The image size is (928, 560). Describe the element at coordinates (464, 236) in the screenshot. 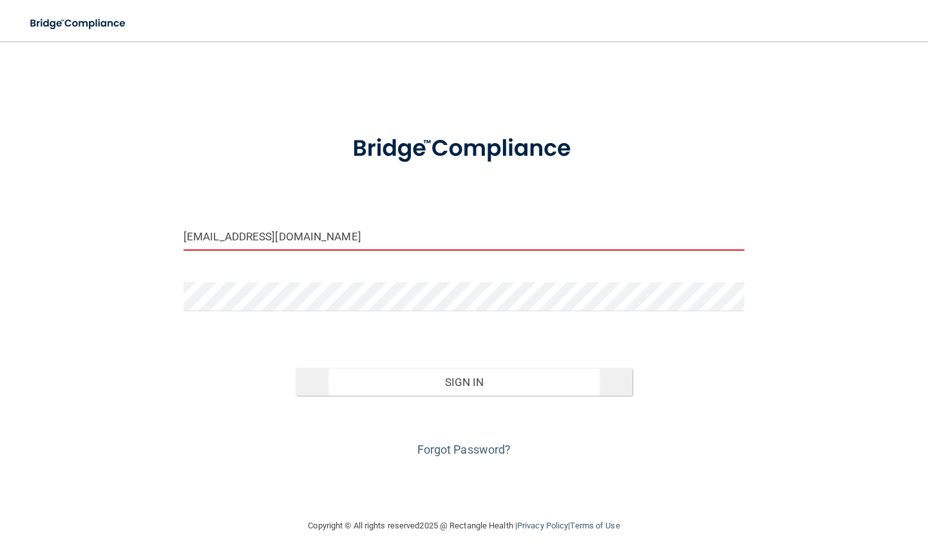

I see `input: Email` at that location.